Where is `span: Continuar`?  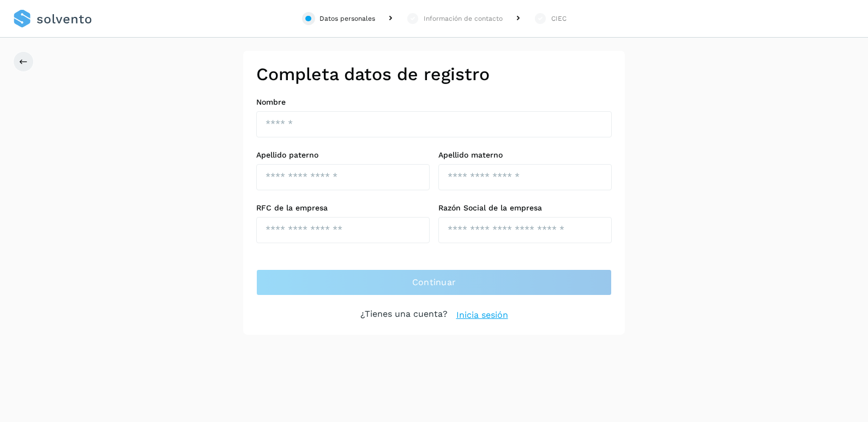
span: Continuar is located at coordinates (434, 282).